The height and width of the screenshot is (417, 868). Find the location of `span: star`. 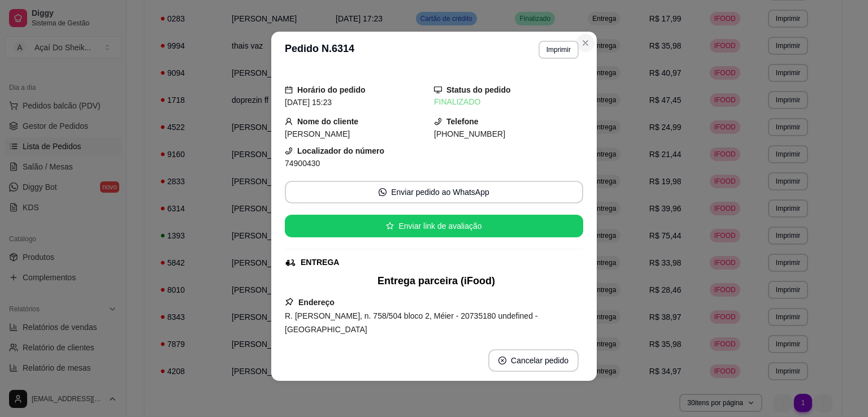

span: star is located at coordinates (390, 226).